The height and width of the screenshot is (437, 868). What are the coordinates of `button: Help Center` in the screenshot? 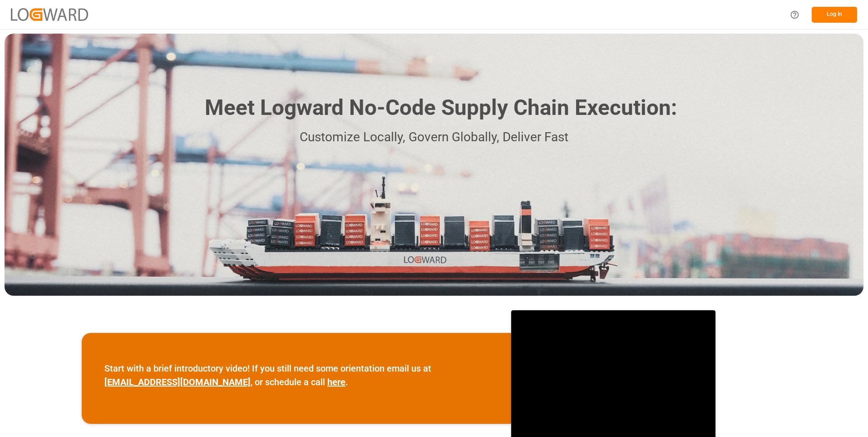 It's located at (795, 15).